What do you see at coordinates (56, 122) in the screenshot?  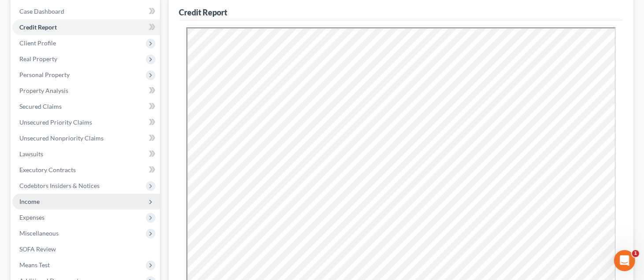 I see `span: Unsecured Priority Claims` at bounding box center [56, 122].